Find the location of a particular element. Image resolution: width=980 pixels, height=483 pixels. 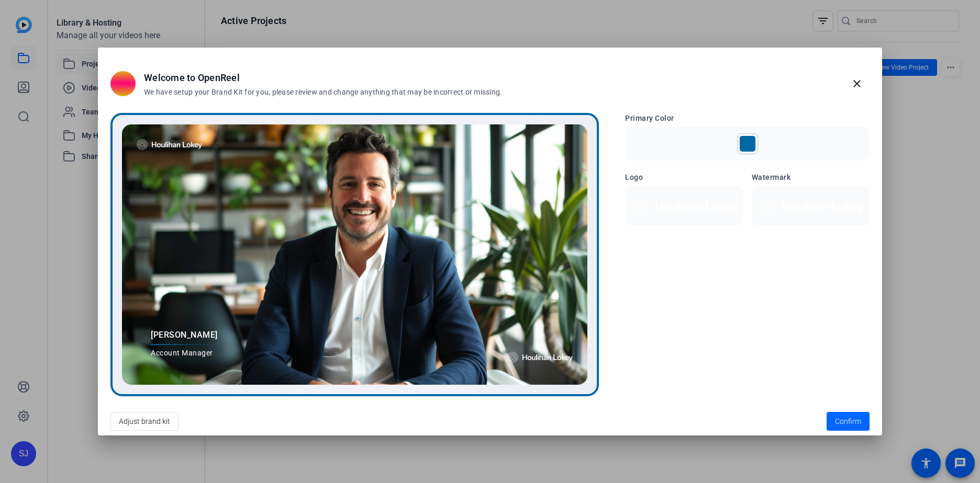

mat-icon: close is located at coordinates (857, 84).